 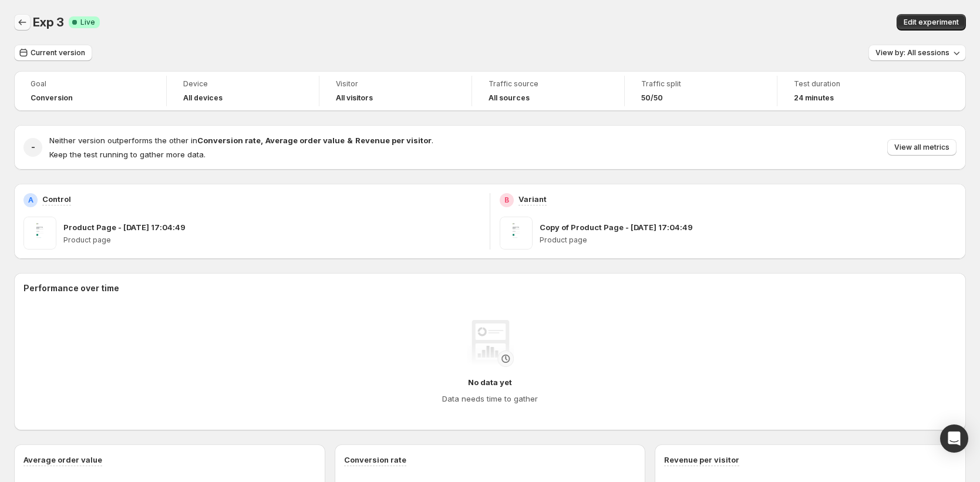 What do you see at coordinates (243, 91) in the screenshot?
I see `a: DeviceAll devices` at bounding box center [243, 91].